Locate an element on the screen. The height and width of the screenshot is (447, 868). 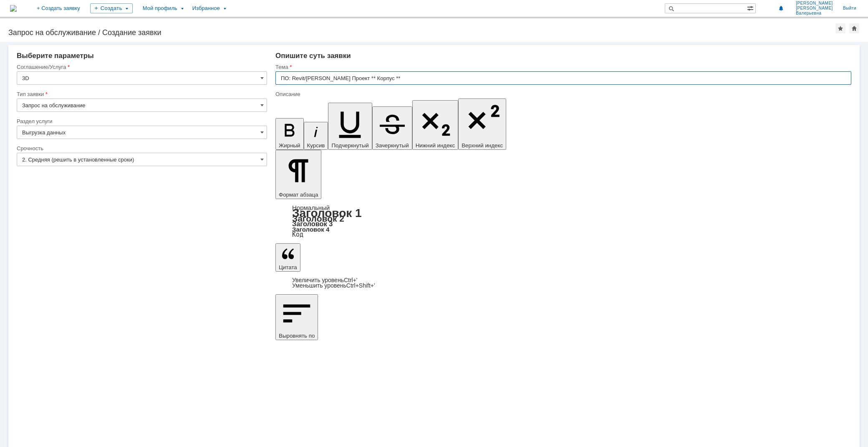
button: Выровнять по is located at coordinates (296, 318).